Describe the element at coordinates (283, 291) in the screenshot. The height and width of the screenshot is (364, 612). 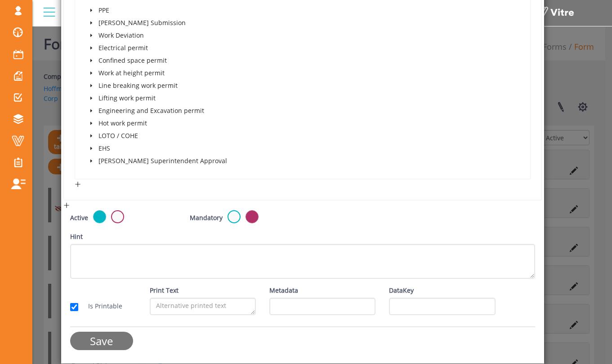
I see `label: Metadata` at that location.